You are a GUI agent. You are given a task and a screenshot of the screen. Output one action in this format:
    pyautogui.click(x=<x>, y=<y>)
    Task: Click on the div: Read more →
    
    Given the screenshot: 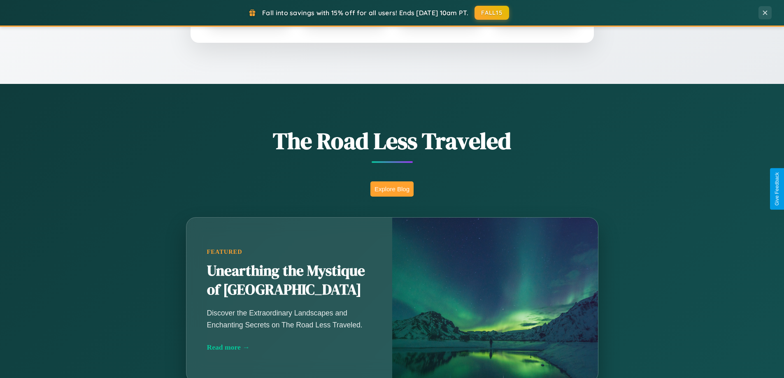 What is the action you would take?
    pyautogui.click(x=289, y=347)
    